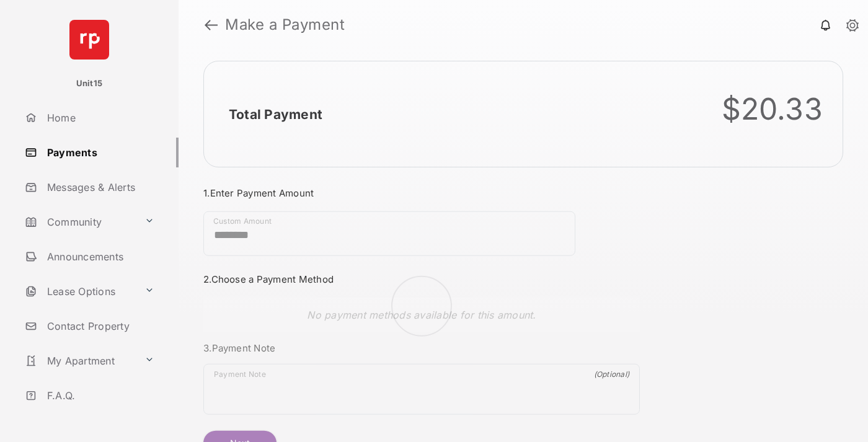  What do you see at coordinates (89, 84) in the screenshot?
I see `p: Unit15` at bounding box center [89, 84].